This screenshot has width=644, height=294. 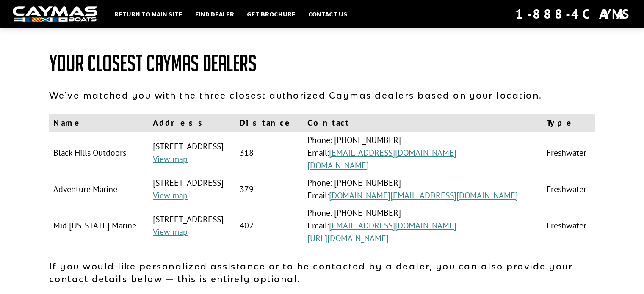 I want to click on th: Contact, so click(x=423, y=123).